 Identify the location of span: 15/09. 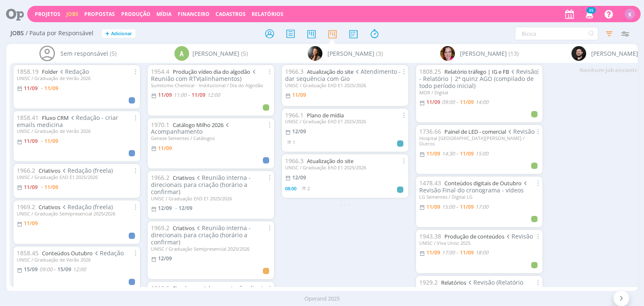
(31, 269).